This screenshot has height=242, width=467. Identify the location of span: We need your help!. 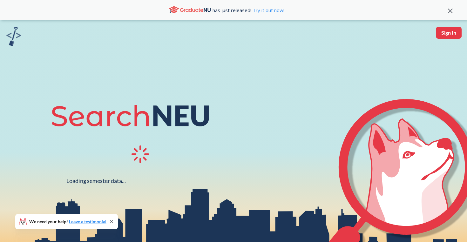
(68, 222).